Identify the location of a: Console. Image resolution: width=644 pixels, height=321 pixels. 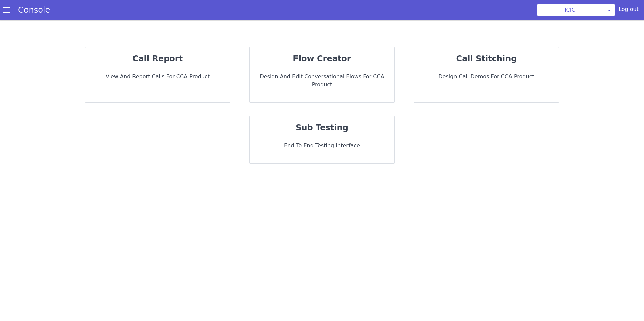
(34, 10).